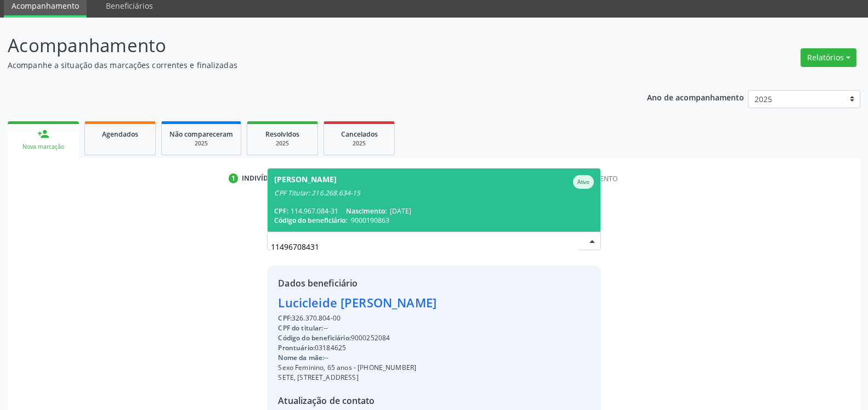  Describe the element at coordinates (366, 210) in the screenshot. I see `span: Nascimento:` at that location.